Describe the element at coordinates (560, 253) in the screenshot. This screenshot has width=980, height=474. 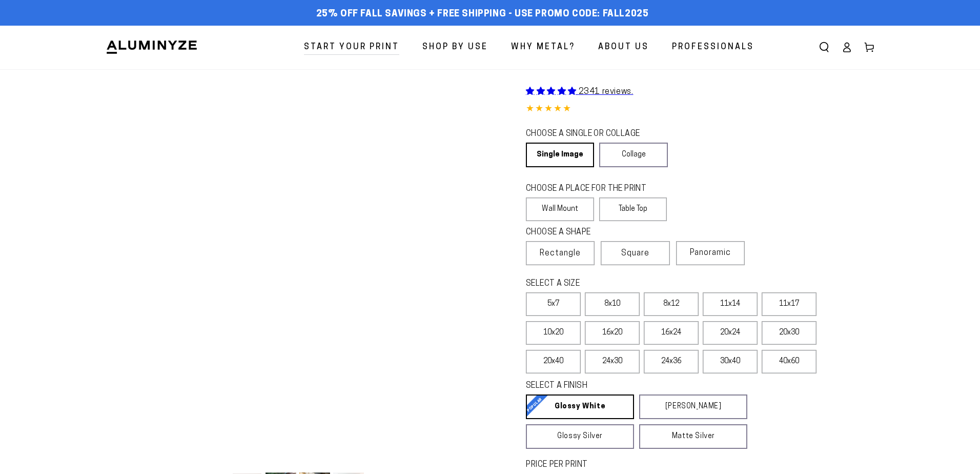
I see `span: Rectangle` at that location.